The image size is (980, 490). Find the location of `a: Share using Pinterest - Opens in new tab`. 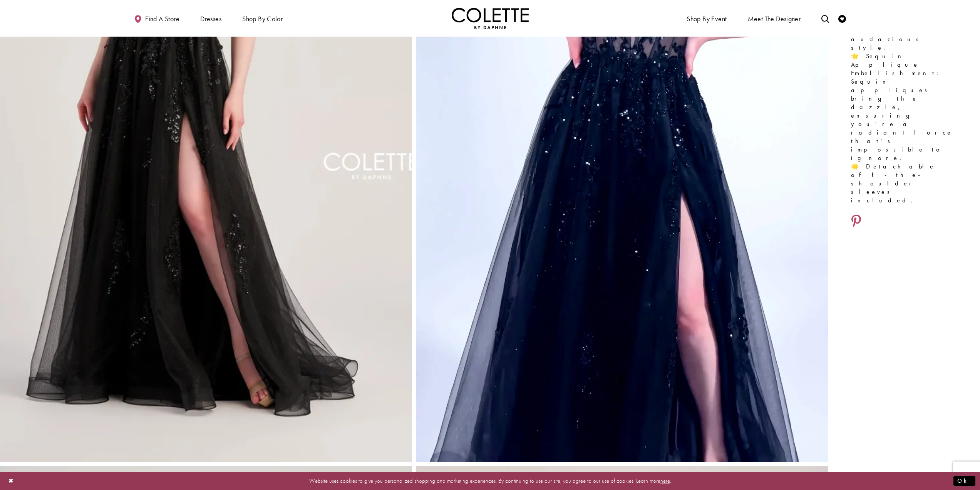

a: Share using Pinterest - Opens in new tab is located at coordinates (856, 221).